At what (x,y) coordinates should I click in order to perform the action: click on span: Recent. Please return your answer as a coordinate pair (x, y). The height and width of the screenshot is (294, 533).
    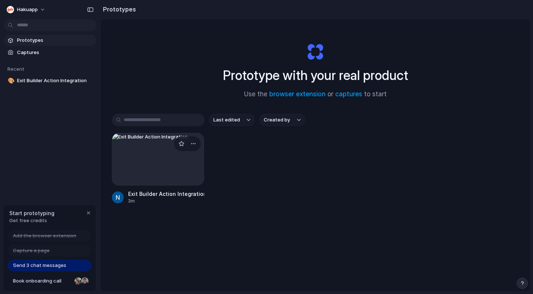
    Looking at the image, I should click on (16, 69).